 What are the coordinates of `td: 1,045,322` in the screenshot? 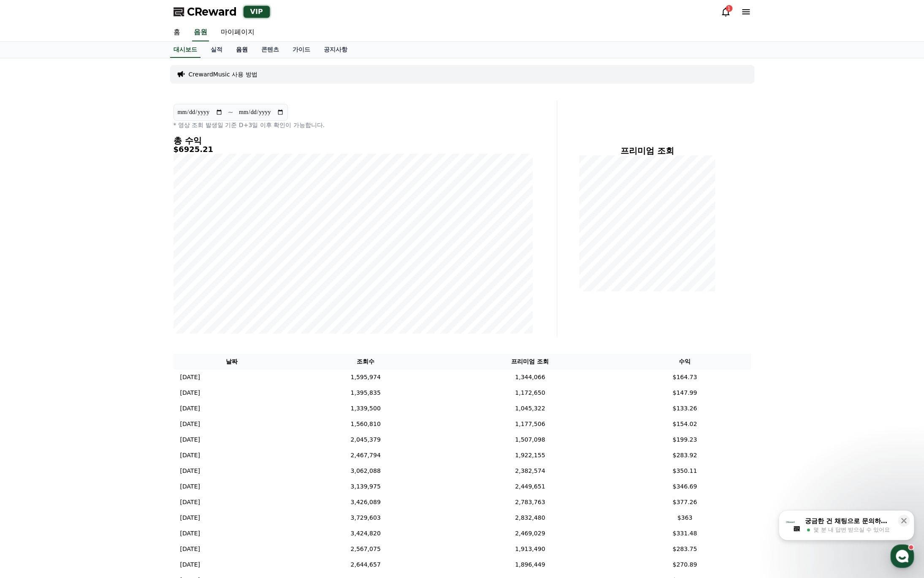 It's located at (530, 408).